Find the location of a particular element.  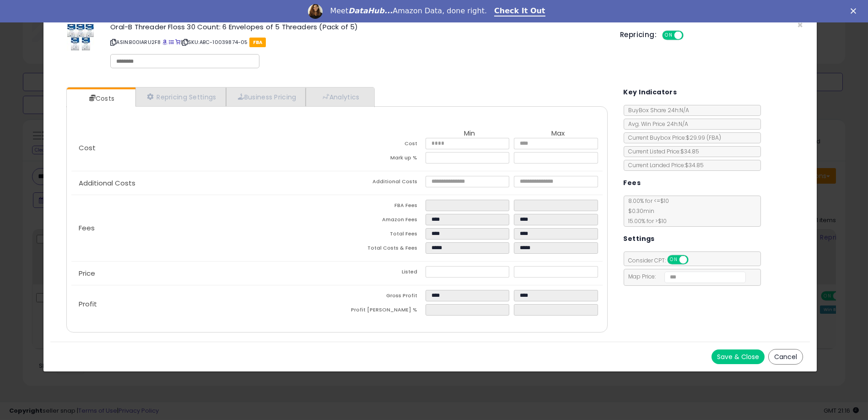

a: Repricing Settings is located at coordinates (181, 97).